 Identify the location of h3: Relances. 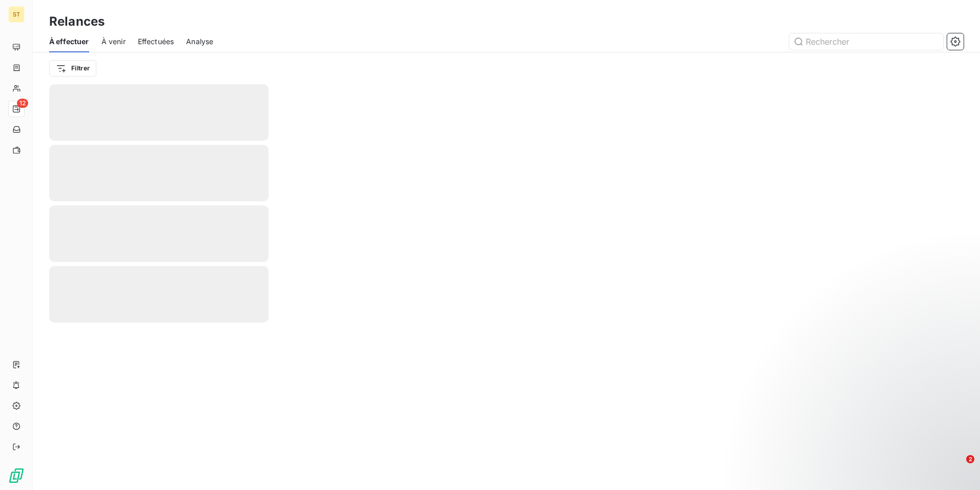
(77, 22).